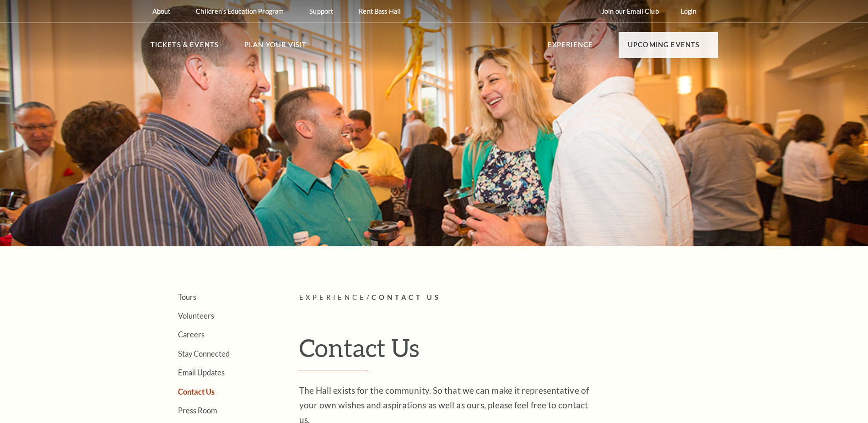  Describe the element at coordinates (380, 11) in the screenshot. I see `p: Rent Bass Hall` at that location.